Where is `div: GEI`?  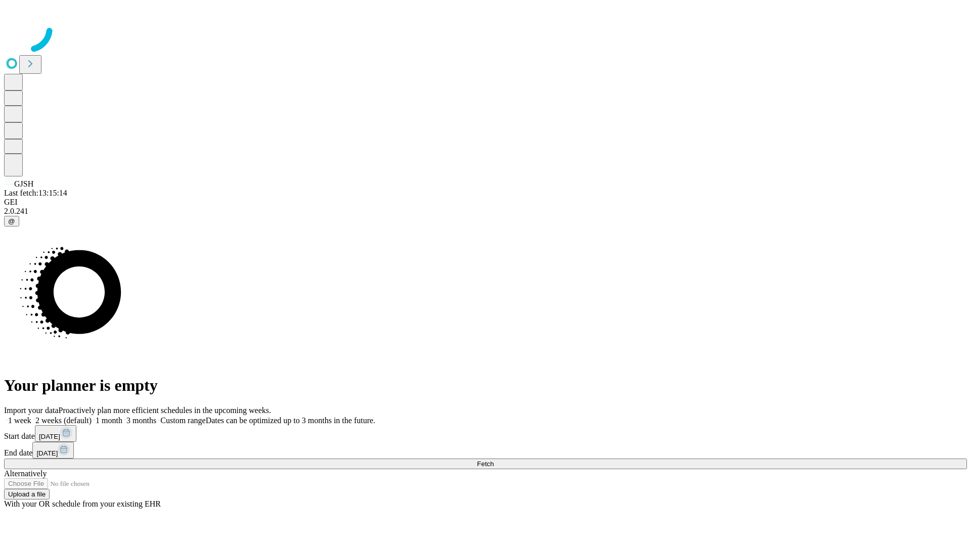
div: GEI is located at coordinates (486, 202).